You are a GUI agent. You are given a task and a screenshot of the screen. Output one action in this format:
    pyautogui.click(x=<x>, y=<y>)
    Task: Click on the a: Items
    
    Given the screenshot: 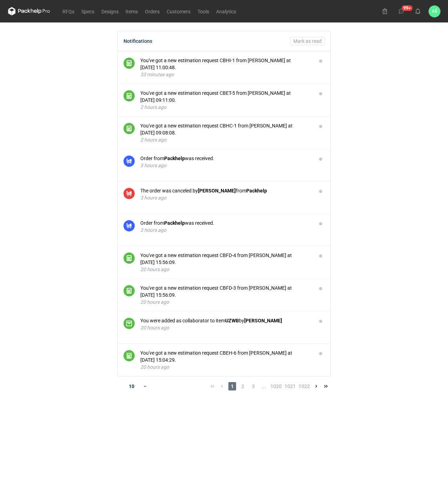 What is the action you would take?
    pyautogui.click(x=132, y=11)
    